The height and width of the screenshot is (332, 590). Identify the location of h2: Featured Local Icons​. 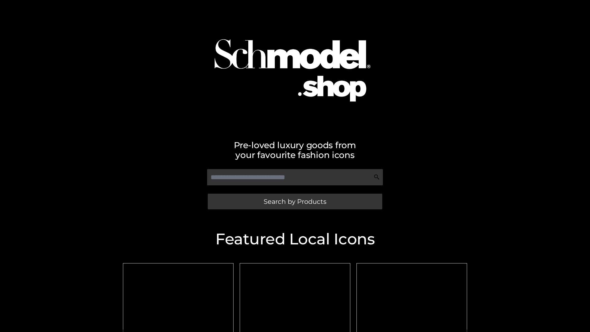
(295, 239).